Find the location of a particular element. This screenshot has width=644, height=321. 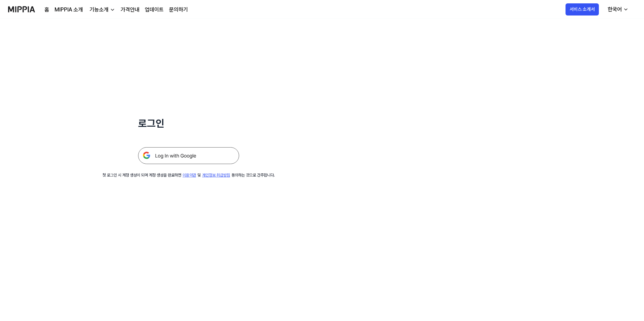

a: 가격안내 is located at coordinates (130, 10).